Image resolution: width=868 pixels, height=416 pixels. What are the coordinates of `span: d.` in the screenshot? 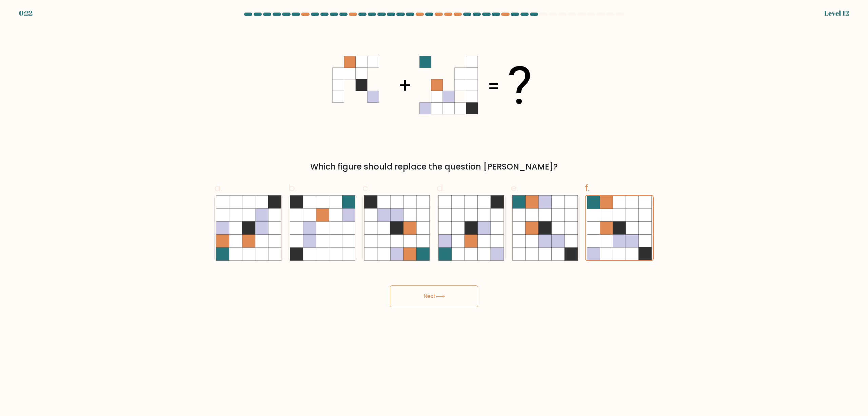 It's located at (441, 188).